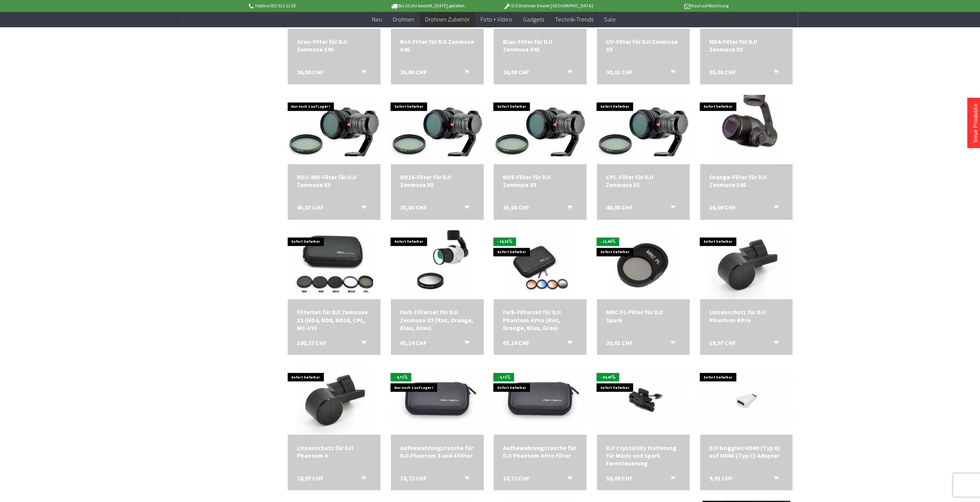 Image resolution: width=980 pixels, height=502 pixels. I want to click on div: Farb-Filterset für DJI Phantom 4 Pro (Rot, Orange, Blau, Grau), so click(540, 320).